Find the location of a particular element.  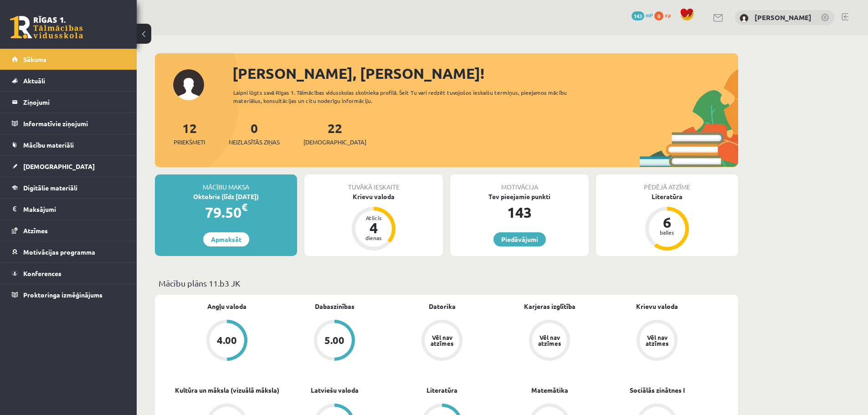

a: Matemātika is located at coordinates (549, 390).